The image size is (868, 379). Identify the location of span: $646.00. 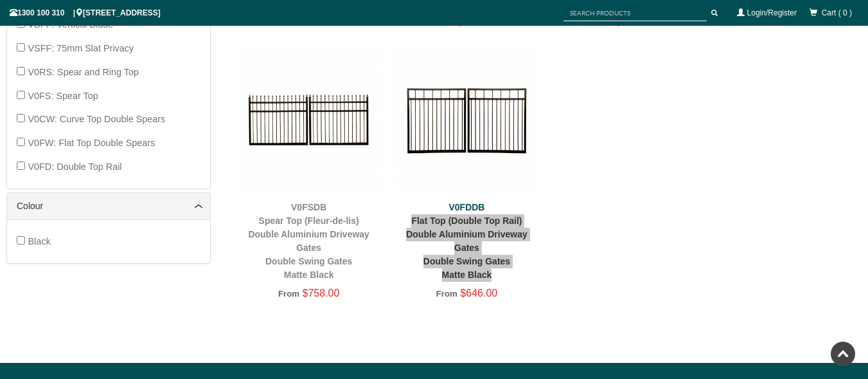
(479, 292).